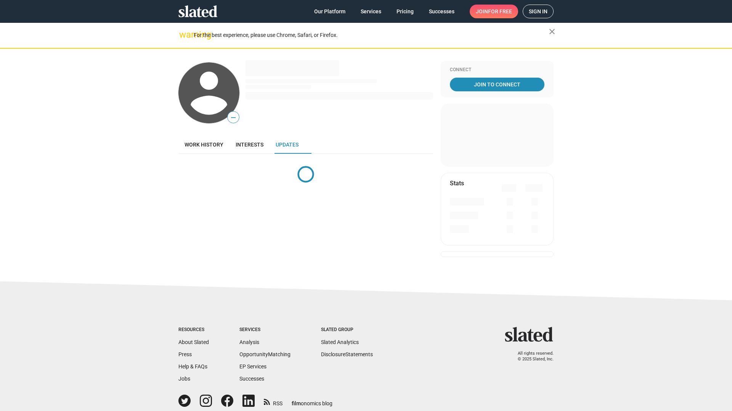 The image size is (732, 411). What do you see at coordinates (552, 32) in the screenshot?
I see `mat-icon: close` at bounding box center [552, 32].